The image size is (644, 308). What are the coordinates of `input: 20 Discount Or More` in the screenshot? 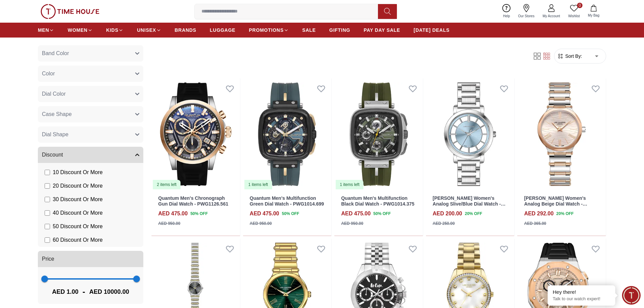 It's located at (47, 186).